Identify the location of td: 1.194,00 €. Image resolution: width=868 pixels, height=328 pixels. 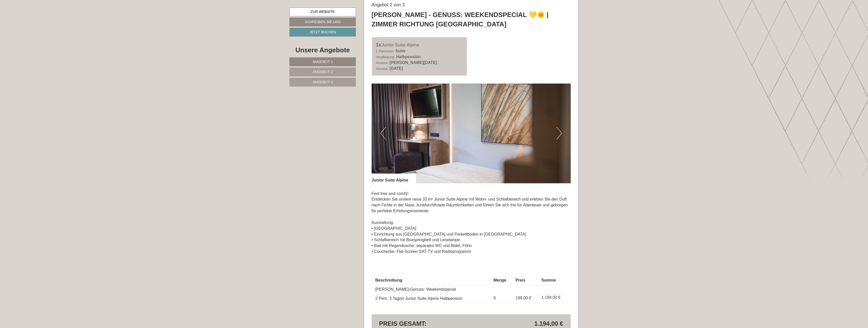
(553, 298).